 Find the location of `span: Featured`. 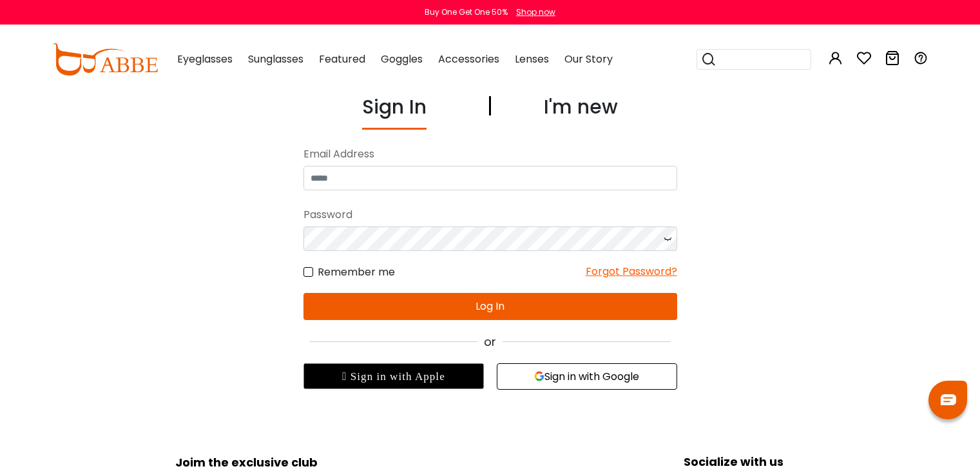

span: Featured is located at coordinates (342, 59).